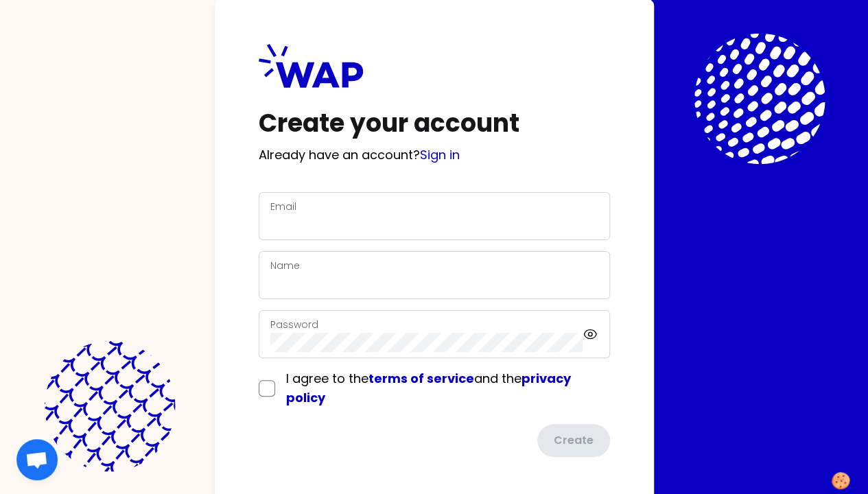  What do you see at coordinates (37, 460) in the screenshot?
I see `a: Open chat` at bounding box center [37, 460].